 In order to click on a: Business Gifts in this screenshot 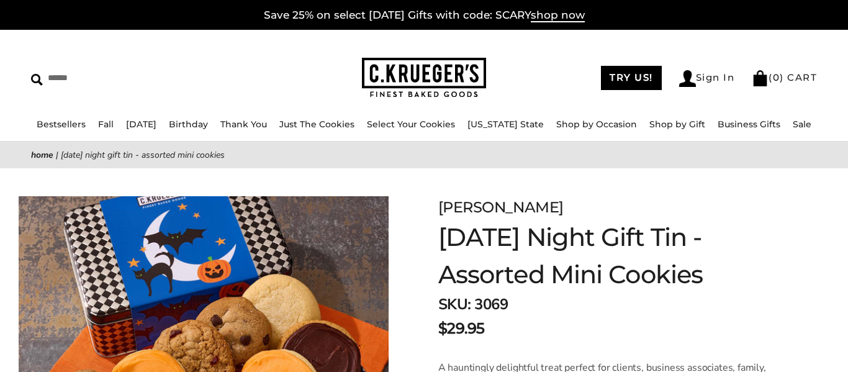, I will do `click(749, 124)`.